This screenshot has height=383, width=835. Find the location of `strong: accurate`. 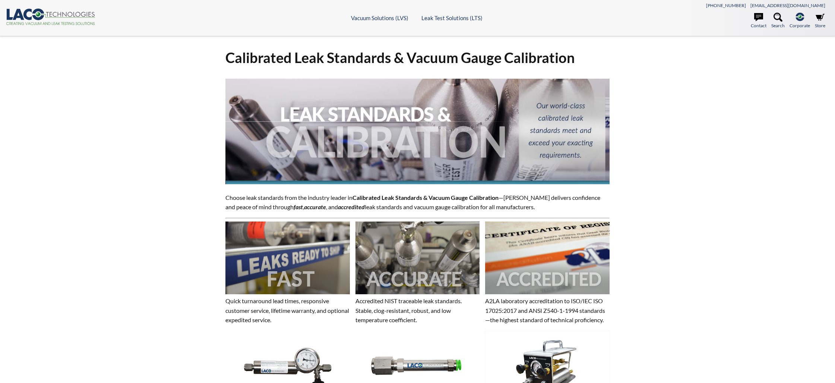

strong: accurate is located at coordinates (315, 206).